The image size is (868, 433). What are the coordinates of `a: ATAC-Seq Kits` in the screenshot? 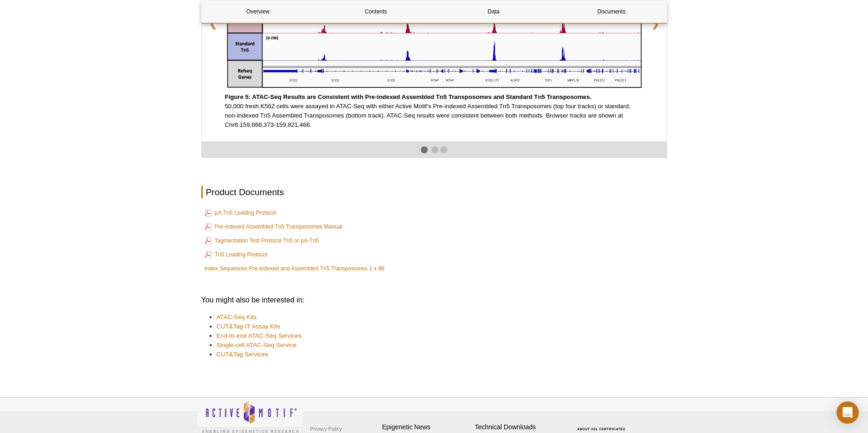 It's located at (236, 317).